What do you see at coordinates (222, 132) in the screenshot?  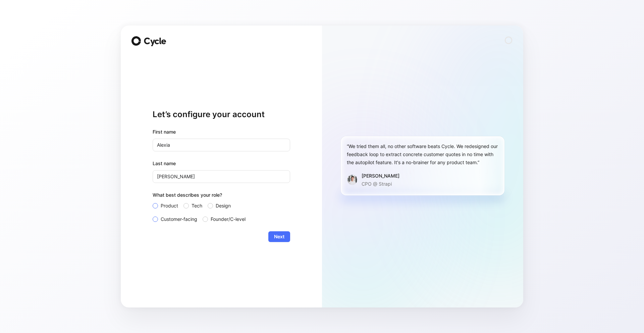 I see `div: First name` at bounding box center [222, 132].